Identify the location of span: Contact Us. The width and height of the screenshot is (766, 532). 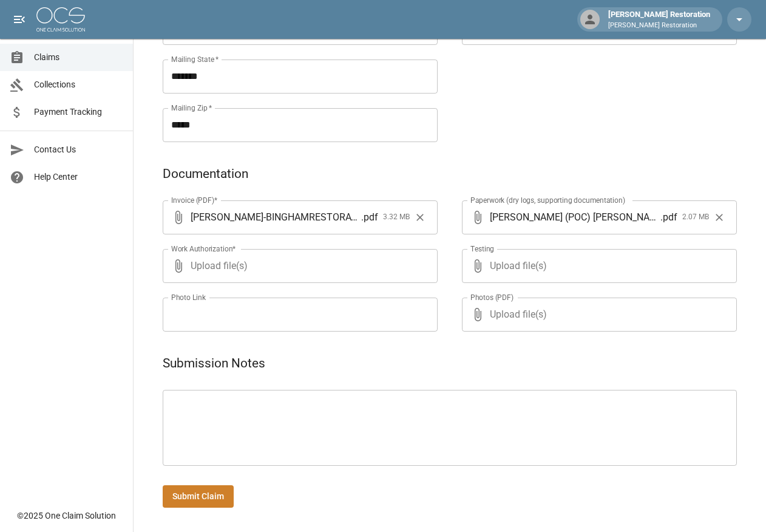
(78, 150).